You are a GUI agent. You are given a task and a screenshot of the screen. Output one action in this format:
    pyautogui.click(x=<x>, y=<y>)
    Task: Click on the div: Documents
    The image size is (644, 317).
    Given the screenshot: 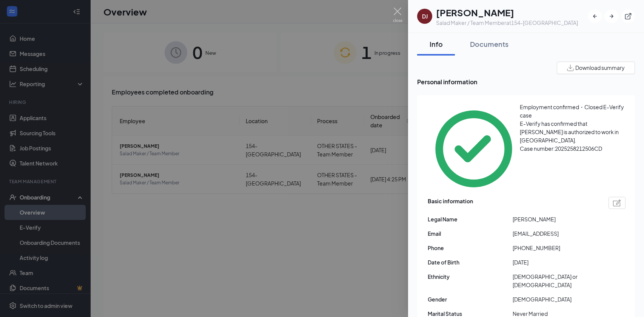 What is the action you would take?
    pyautogui.click(x=489, y=44)
    